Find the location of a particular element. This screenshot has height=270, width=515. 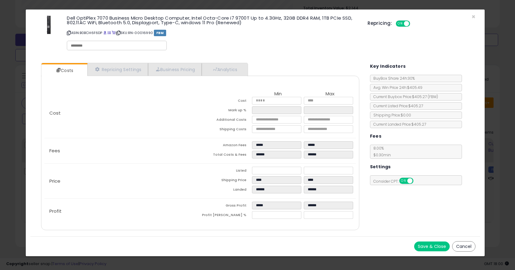

td: Listed is located at coordinates (226, 171).